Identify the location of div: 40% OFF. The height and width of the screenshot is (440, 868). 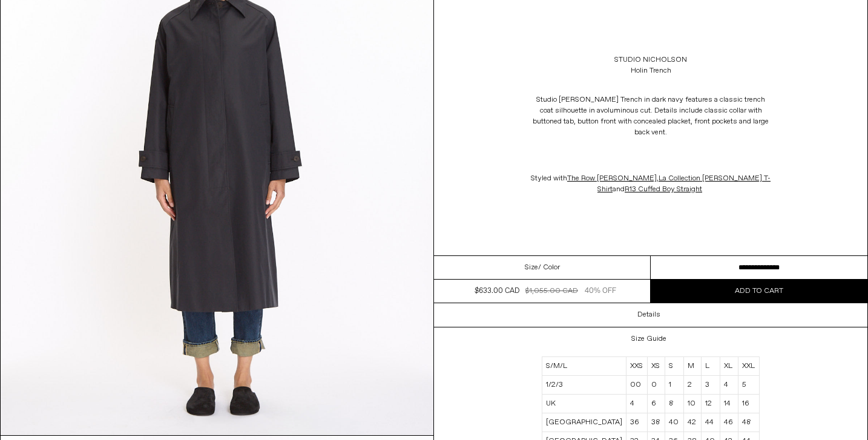
(601, 291).